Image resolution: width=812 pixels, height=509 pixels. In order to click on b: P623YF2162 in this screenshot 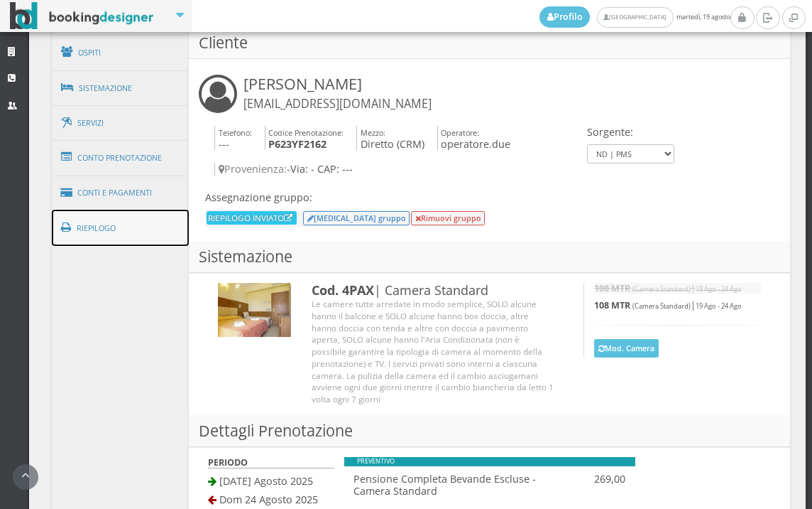, I will do `click(297, 144)`.